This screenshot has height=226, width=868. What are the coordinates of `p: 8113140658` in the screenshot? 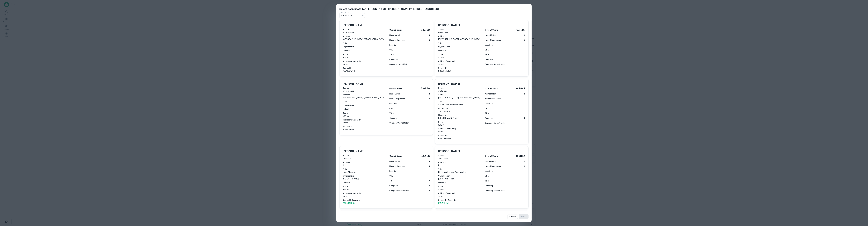 It's located at (460, 203).